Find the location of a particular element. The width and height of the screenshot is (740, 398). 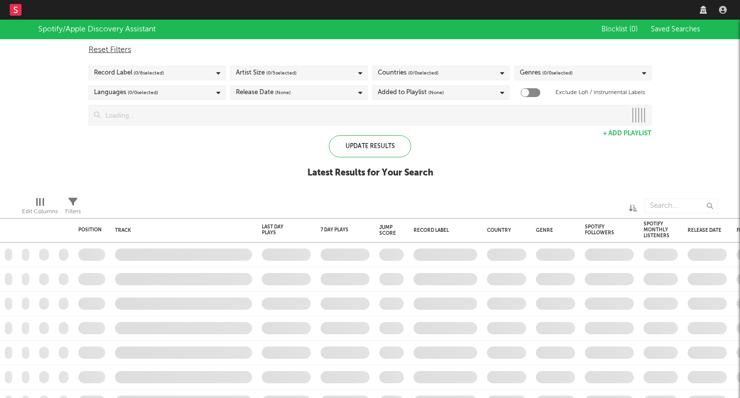

span: ( 0 ) is located at coordinates (634, 29).